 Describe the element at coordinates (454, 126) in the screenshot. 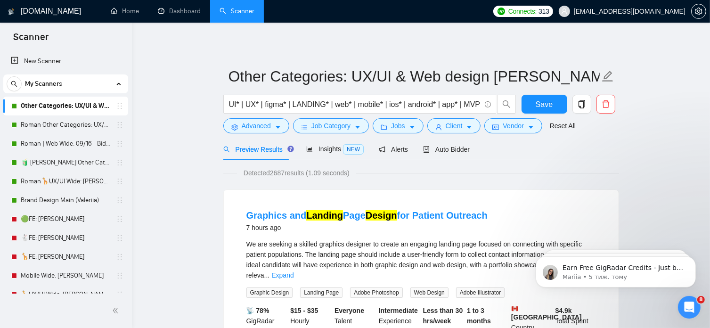

I see `span: Client` at that location.